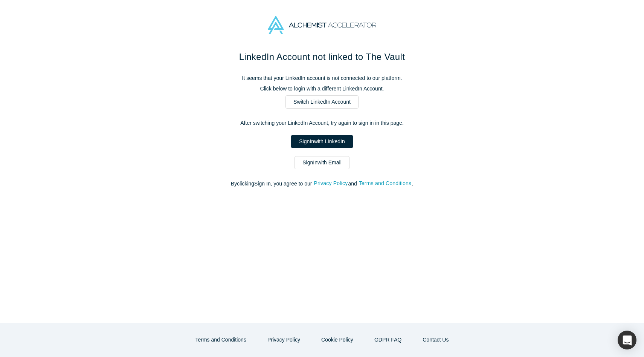  I want to click on p: After switching your LinkedIn Account, try again to sign in in this page., so click(322, 123).